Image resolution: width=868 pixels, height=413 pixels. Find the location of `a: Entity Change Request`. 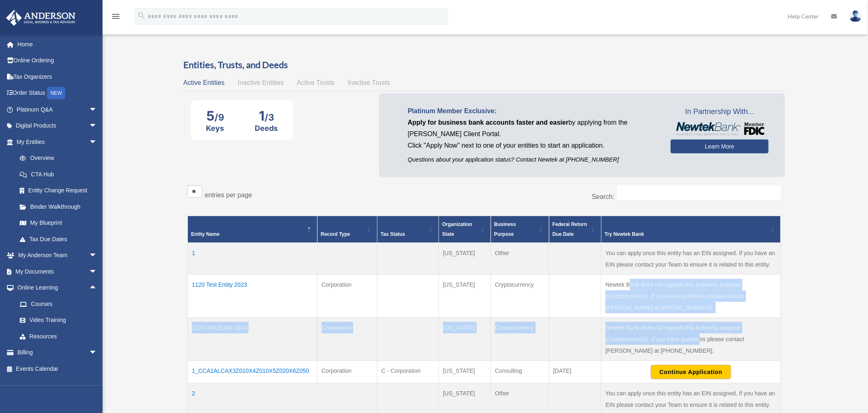

a: Entity Change Request is located at coordinates (58, 191).